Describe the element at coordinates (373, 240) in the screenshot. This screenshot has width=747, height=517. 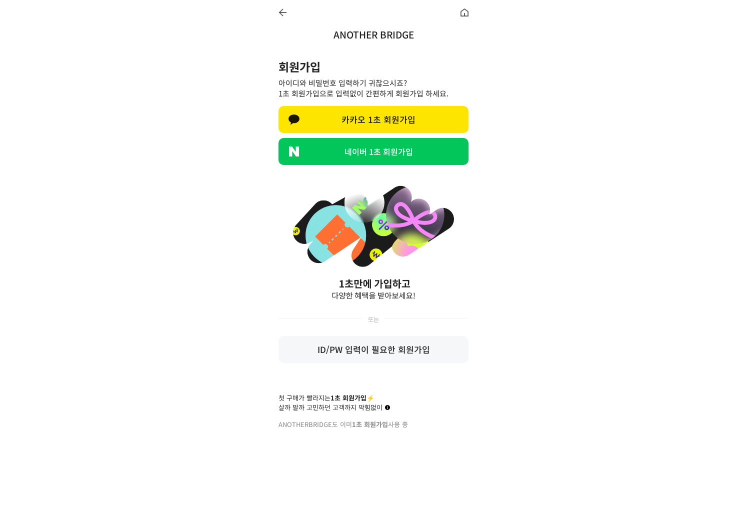
I see `img: banner` at that location.